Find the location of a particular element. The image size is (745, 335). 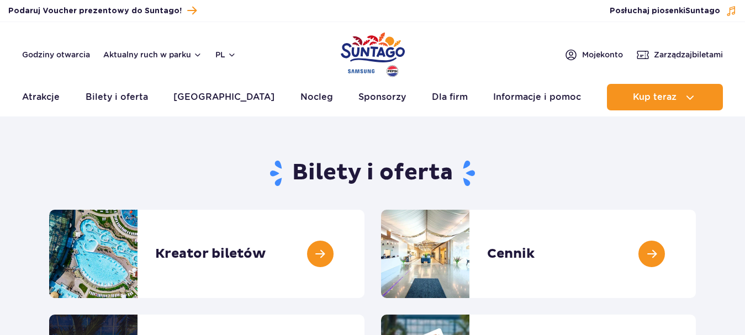

a: Godziny otwarcia is located at coordinates (56, 55).